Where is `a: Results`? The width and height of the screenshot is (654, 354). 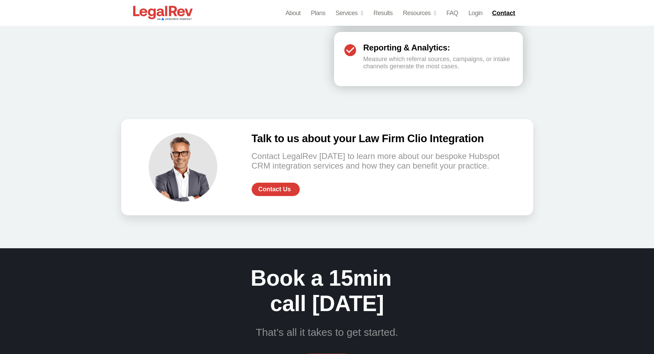 a: Results is located at coordinates (383, 13).